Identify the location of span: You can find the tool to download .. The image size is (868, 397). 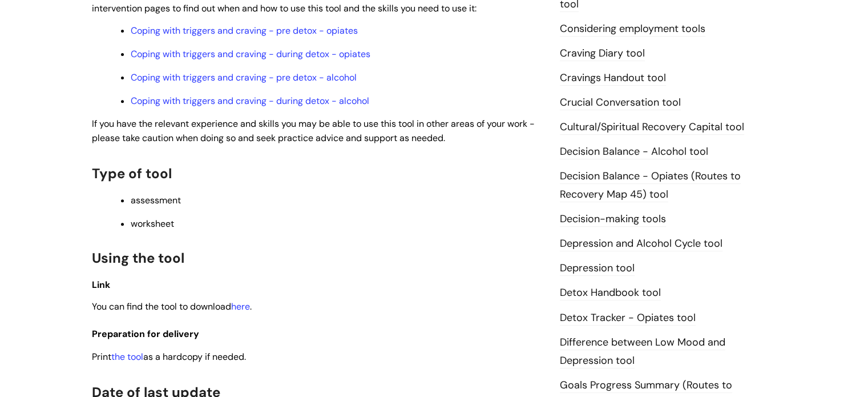
(171, 306).